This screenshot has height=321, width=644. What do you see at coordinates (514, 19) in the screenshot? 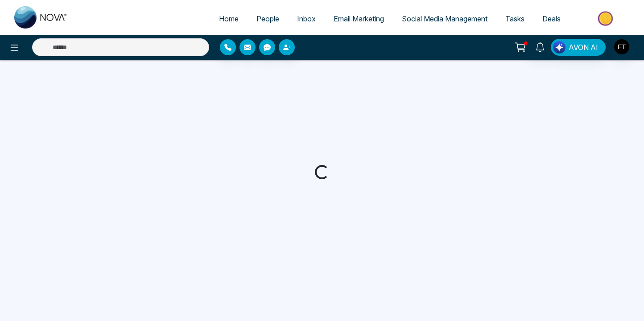
I see `span: Tasks` at bounding box center [514, 19].